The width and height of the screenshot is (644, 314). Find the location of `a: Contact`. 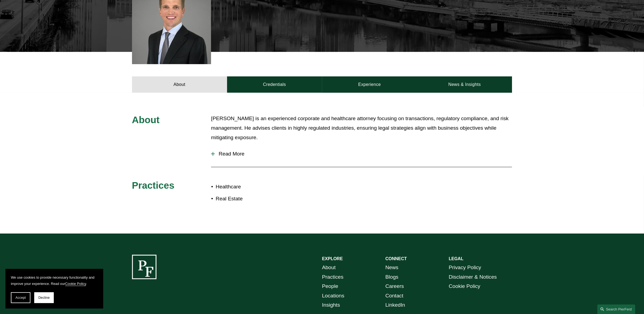

a: Contact is located at coordinates (395, 296).